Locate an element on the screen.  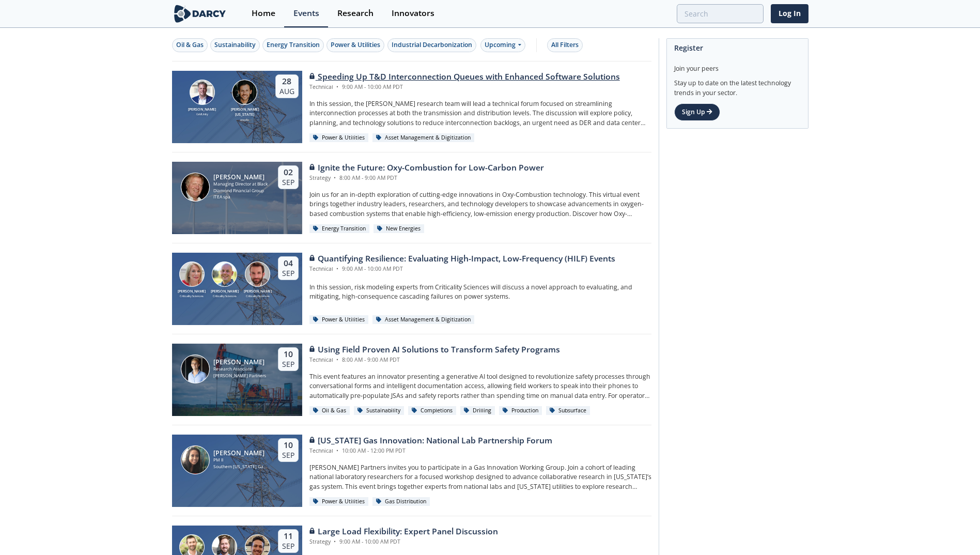
div: Events is located at coordinates (306, 14).